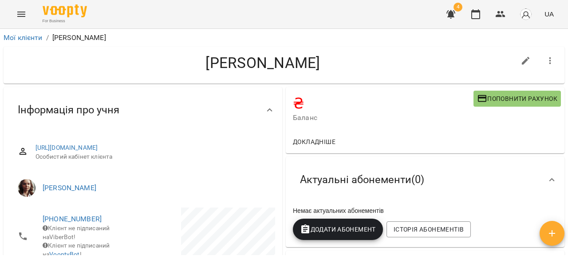 The height and width of the screenshot is (260, 568). What do you see at coordinates (143, 110) in the screenshot?
I see `div: Інформація про учня` at bounding box center [143, 110].